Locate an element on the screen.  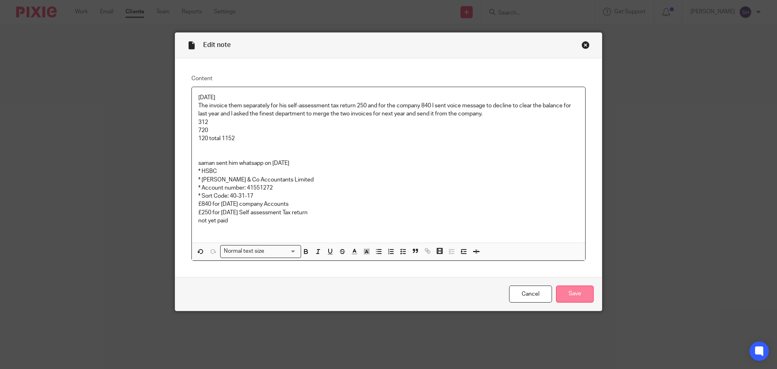
p: The invoice them separately for his self-assessment tax return 250 and for the company 840 I sent... is located at coordinates (389, 110).